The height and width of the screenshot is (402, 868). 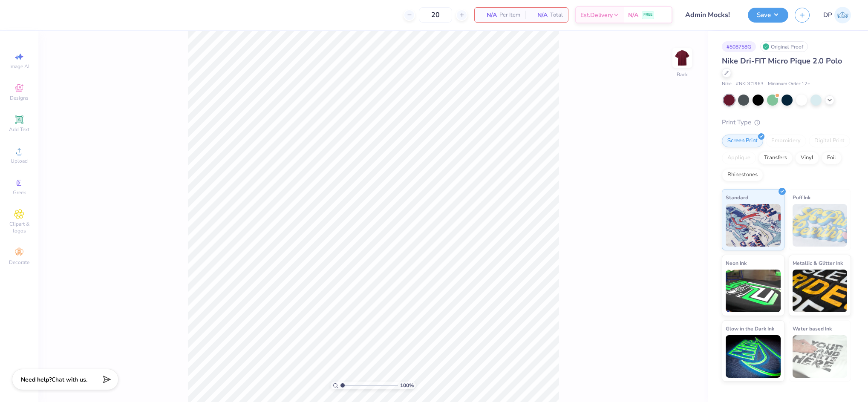 I want to click on span: DP, so click(x=827, y=15).